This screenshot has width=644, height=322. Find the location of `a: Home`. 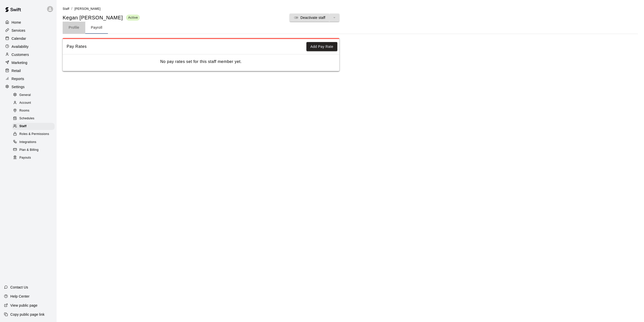

a: Home is located at coordinates (28, 22).